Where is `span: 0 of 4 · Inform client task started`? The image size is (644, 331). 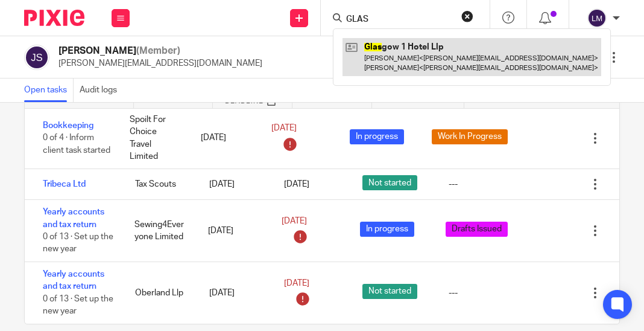 span: 0 of 4 · Inform client task started is located at coordinates (76, 144).